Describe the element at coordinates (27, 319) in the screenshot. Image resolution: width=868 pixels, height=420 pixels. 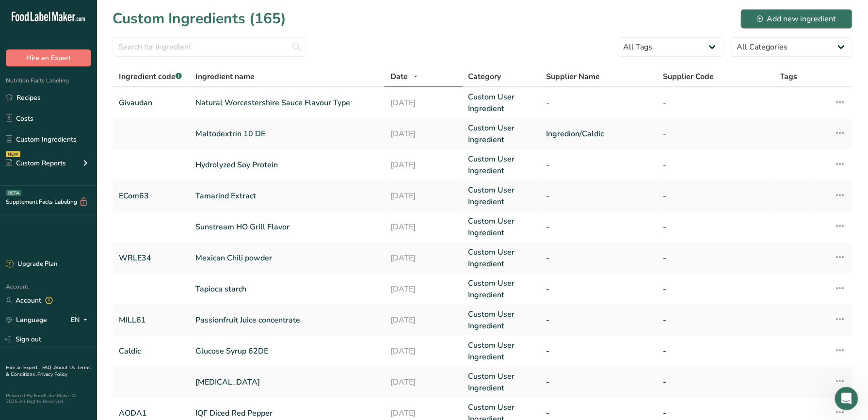
I see `a: Language` at that location.